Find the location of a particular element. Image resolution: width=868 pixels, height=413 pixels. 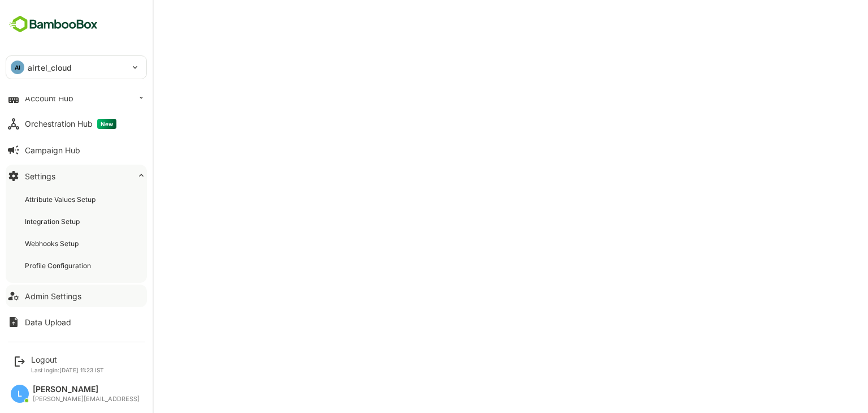

div: Orchestration Hub is located at coordinates (71, 124).